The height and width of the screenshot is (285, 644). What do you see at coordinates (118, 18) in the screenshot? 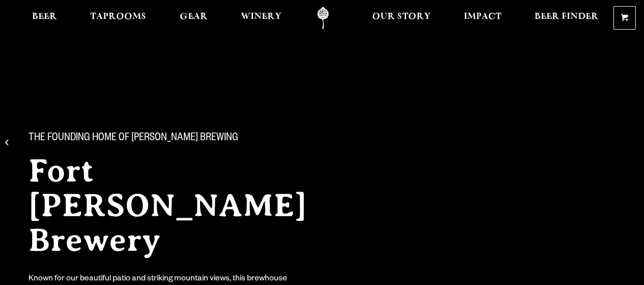
I see `a: Taprooms` at bounding box center [118, 18].